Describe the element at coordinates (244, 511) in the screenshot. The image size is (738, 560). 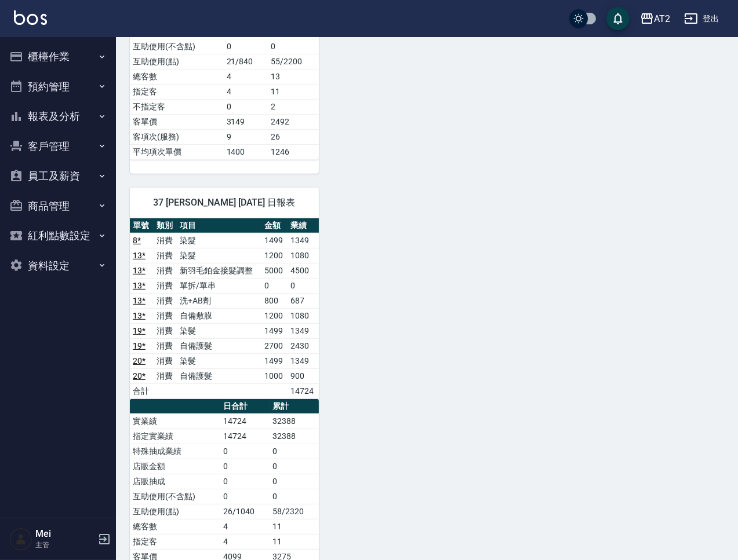
I see `td: 26/1040` at that location.